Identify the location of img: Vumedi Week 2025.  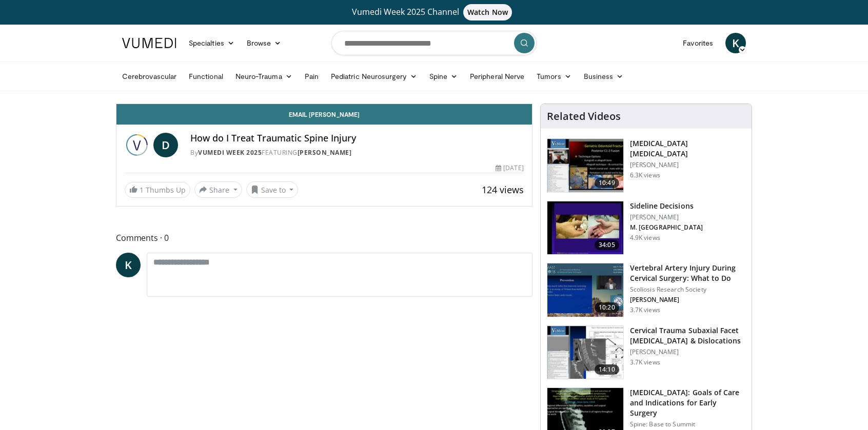
(137, 145).